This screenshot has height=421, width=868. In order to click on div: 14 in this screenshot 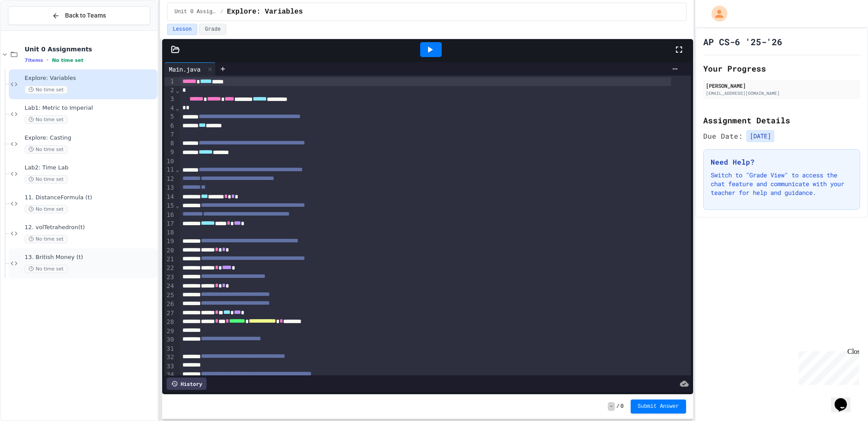, I will do `click(170, 197)`.